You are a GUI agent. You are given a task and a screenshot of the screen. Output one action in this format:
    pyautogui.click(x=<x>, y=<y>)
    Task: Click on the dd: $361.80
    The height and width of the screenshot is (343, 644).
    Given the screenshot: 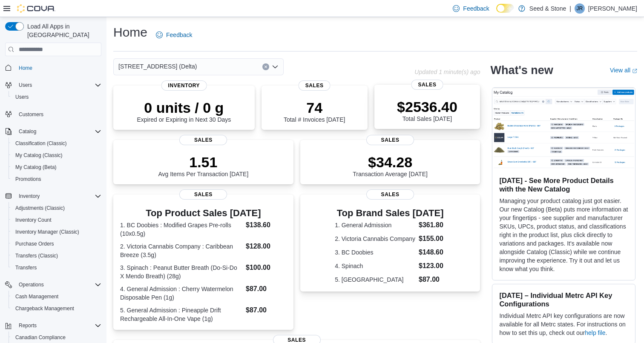 What is the action you would take?
    pyautogui.click(x=432, y=225)
    